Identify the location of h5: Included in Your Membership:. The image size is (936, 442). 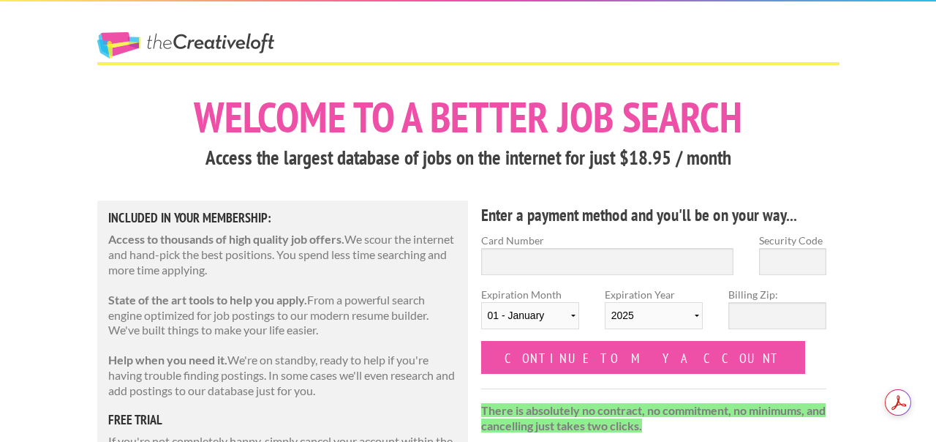
(283, 218).